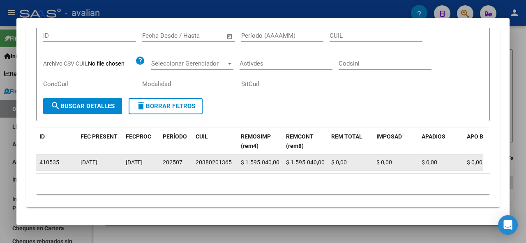 The height and width of the screenshot is (243, 526). What do you see at coordinates (260, 142) in the screenshot?
I see `datatable-header-cell: REMOSIMP (rem4)` at bounding box center [260, 142].